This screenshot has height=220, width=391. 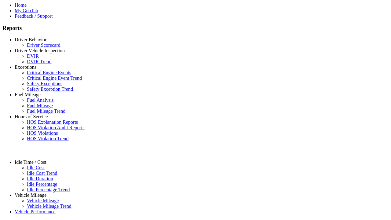 I want to click on a: HOS Violations, so click(x=42, y=133).